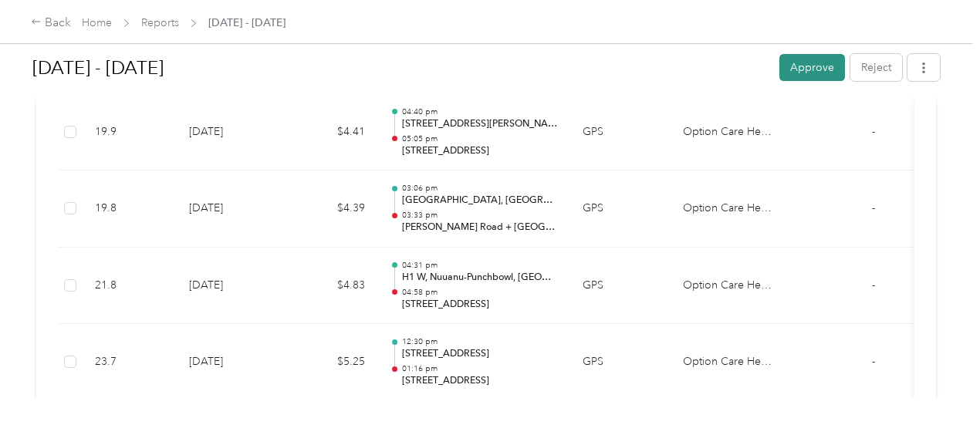  What do you see at coordinates (331, 209) in the screenshot?
I see `td: $4.39` at bounding box center [331, 209].